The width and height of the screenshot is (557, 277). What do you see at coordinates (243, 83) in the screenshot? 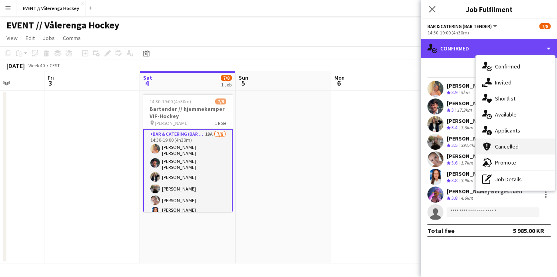
I see `span: 5` at bounding box center [243, 83].